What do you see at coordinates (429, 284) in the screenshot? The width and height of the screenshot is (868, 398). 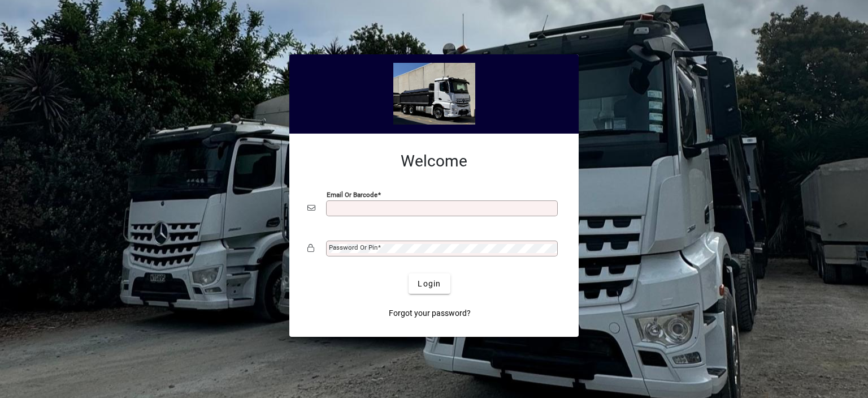 I see `span: Login` at bounding box center [429, 284].